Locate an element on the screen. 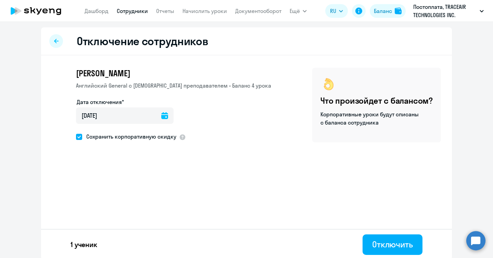 This screenshot has width=493, height=258. h2: Отключение сотрудников is located at coordinates (142, 41).